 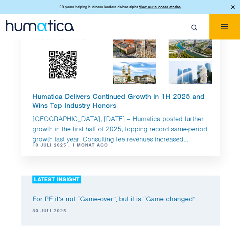 What do you see at coordinates (120, 43) in the screenshot?
I see `img: blog1` at bounding box center [120, 43].